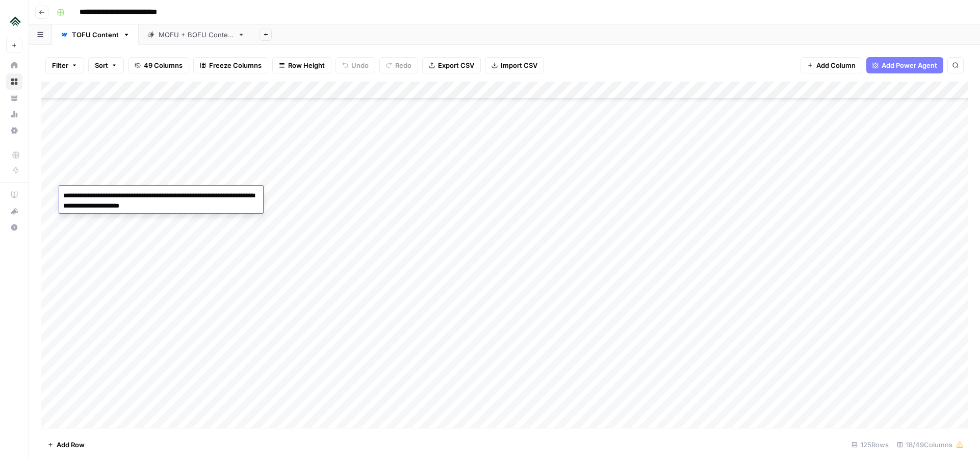  What do you see at coordinates (60, 65) in the screenshot?
I see `span: Filter` at bounding box center [60, 65].